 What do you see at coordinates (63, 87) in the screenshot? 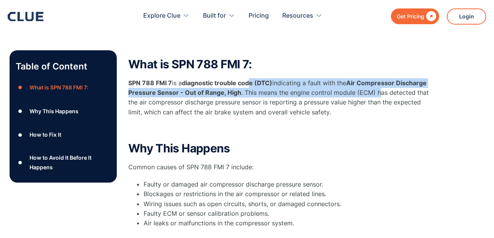
I see `a: ●What is SPN 788 FMI 7:` at bounding box center [63, 87].